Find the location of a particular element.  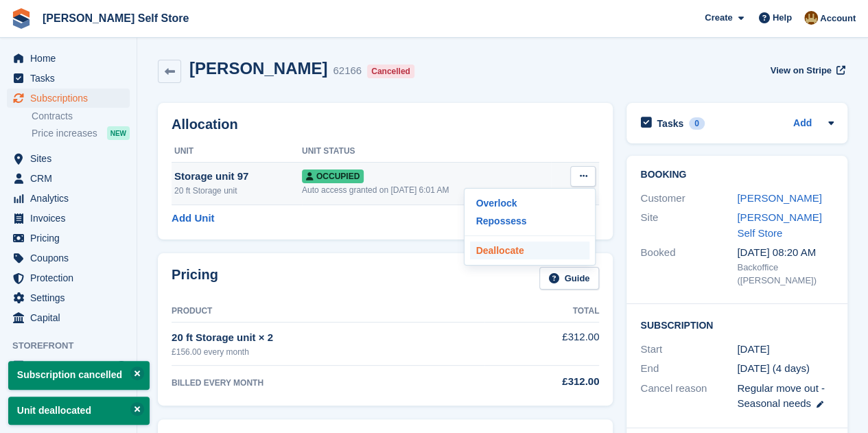

div: Cancel reason is located at coordinates (688, 396).